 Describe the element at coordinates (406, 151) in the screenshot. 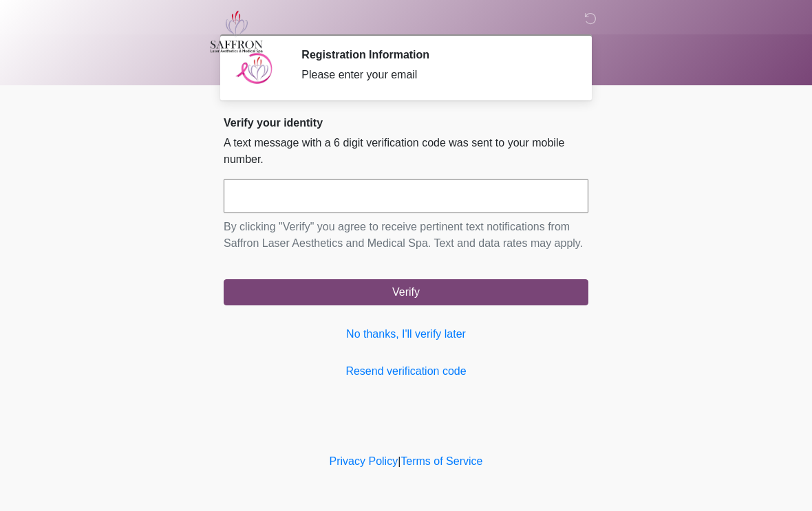

I see `p: A text message with a 6 digit verification code was sent to your mobile number.` at that location.